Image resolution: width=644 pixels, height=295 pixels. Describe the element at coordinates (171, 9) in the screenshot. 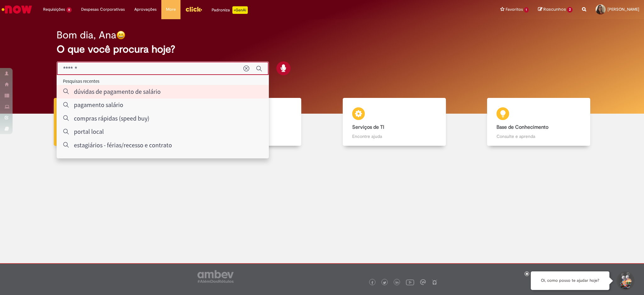

I see `span: More` at that location.